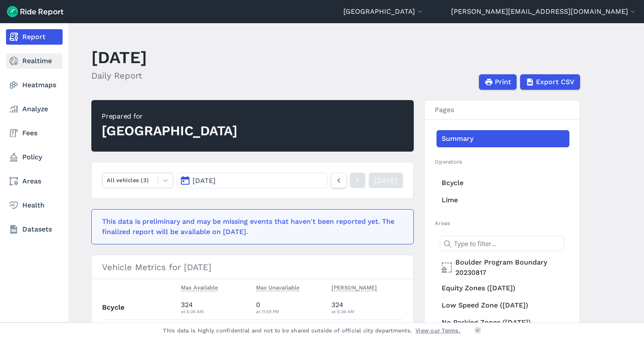 The width and height of the screenshot is (644, 338). Describe the element at coordinates (438, 330) in the screenshot. I see `a: View our Terms.` at that location.